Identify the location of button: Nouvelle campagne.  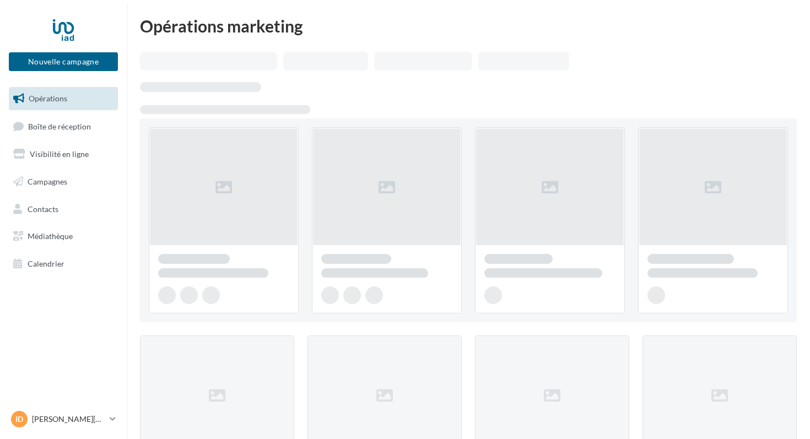
(63, 62).